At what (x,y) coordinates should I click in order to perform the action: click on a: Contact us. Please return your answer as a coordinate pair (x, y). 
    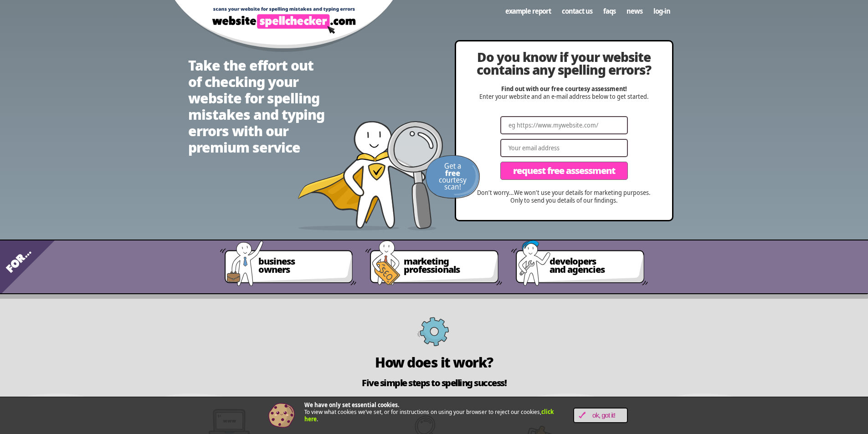
    Looking at the image, I should click on (577, 11).